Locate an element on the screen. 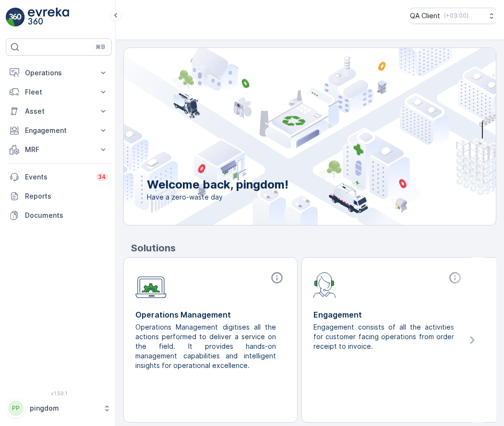  button: Fleet is located at coordinates (58, 92).